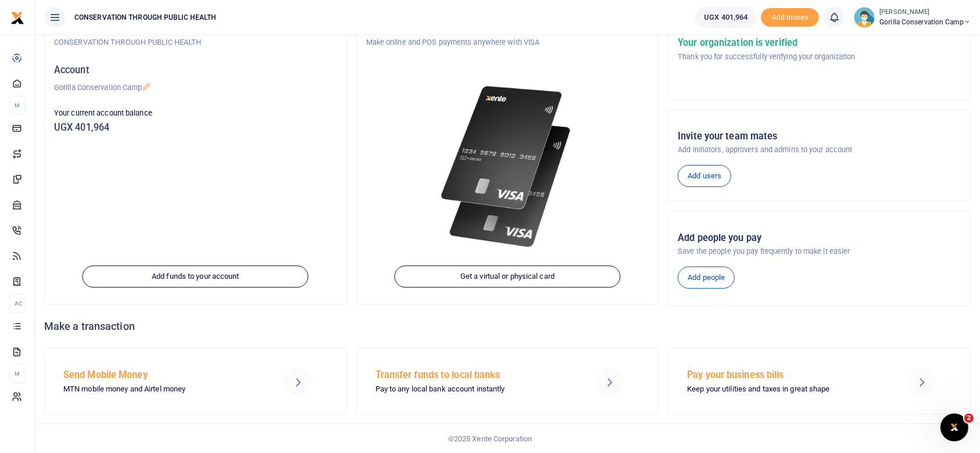 The height and width of the screenshot is (453, 980). What do you see at coordinates (790, 17) in the screenshot?
I see `span: Add money` at bounding box center [790, 17].